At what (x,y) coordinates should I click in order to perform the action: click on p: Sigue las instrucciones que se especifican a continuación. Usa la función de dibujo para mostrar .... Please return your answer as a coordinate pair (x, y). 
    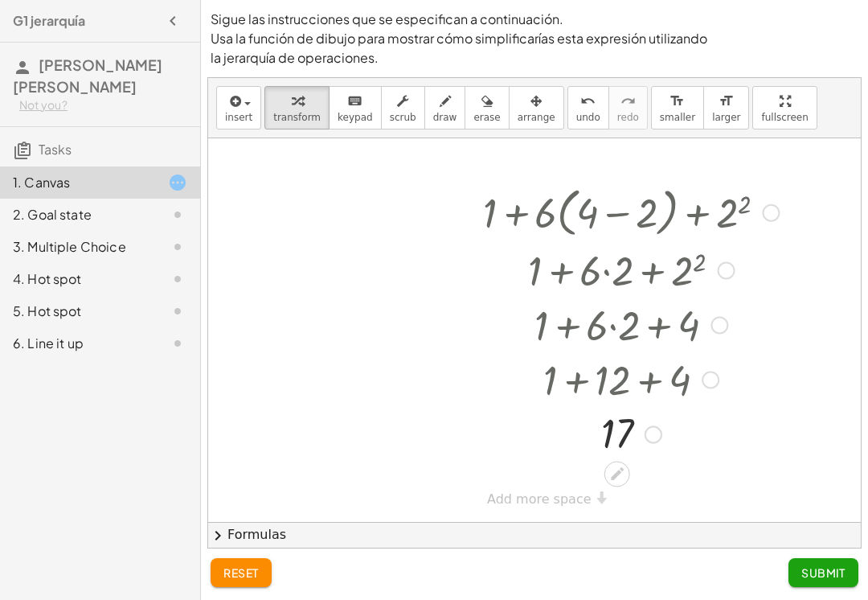
    Looking at the image, I should click on (534, 39).